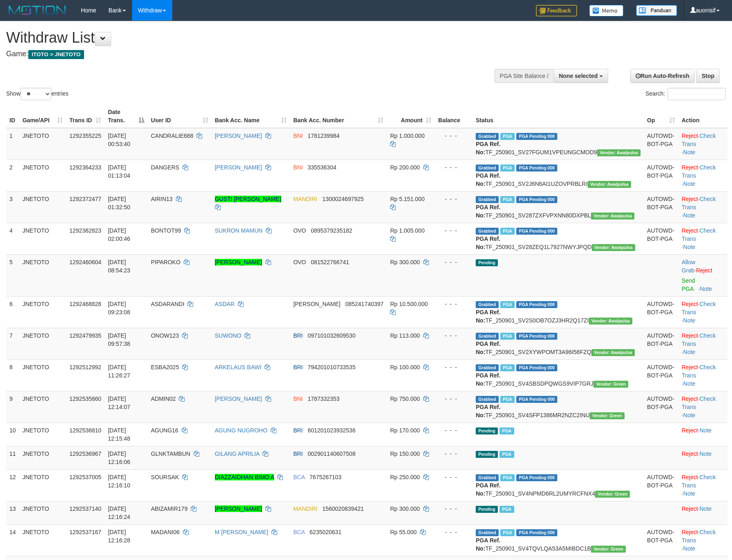 Image resolution: width=732 pixels, height=560 pixels. I want to click on span: ITOTO > JNETOTO, so click(56, 54).